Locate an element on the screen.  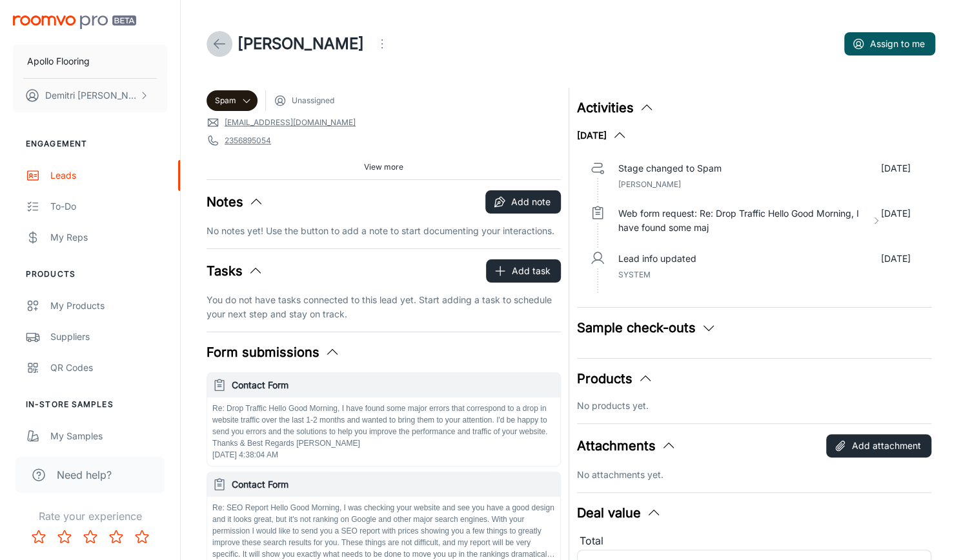
div: My Reps is located at coordinates (108, 237).